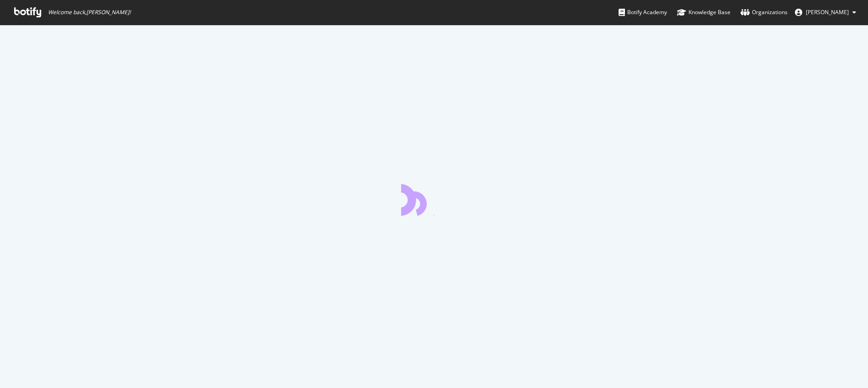 Image resolution: width=868 pixels, height=388 pixels. I want to click on div: Knowledge Base, so click(704, 12).